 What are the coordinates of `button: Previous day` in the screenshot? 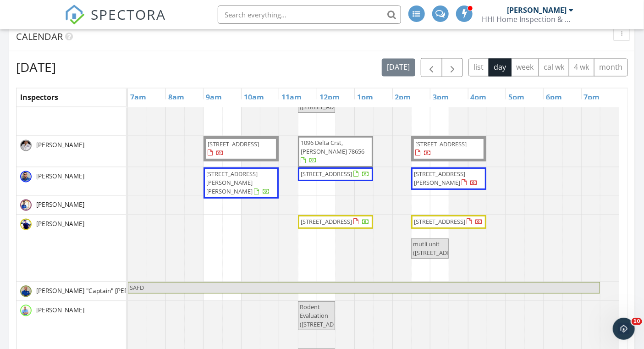 It's located at (431, 67).